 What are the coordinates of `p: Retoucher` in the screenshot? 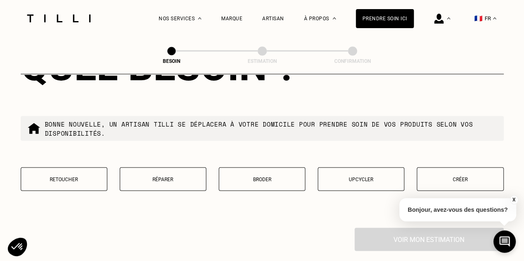 It's located at (64, 179).